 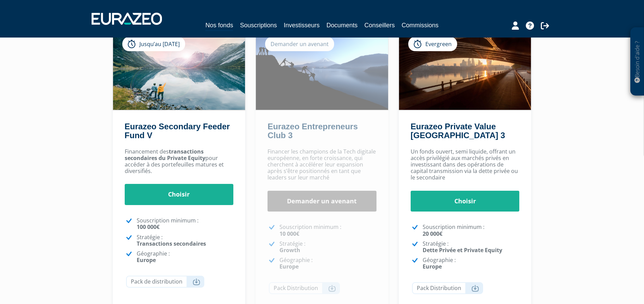 I want to click on div: Evergreen, so click(x=433, y=44).